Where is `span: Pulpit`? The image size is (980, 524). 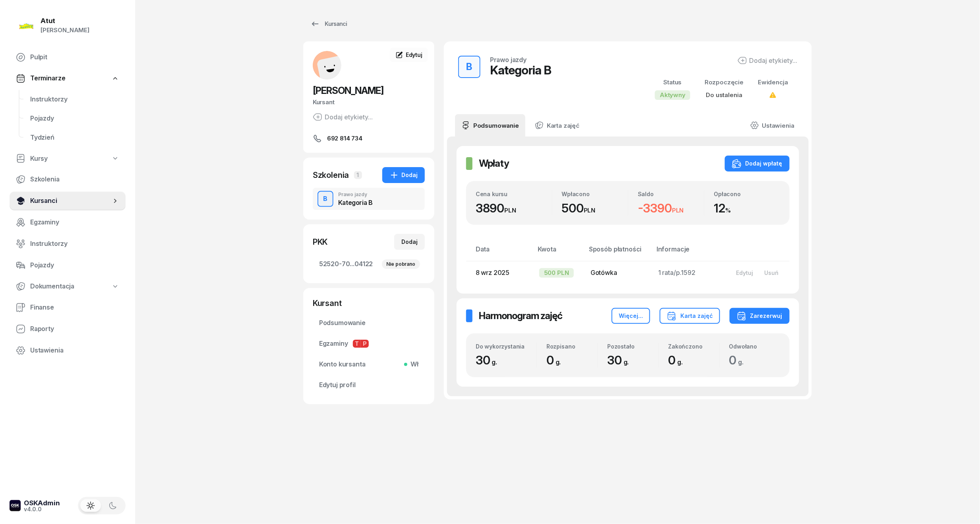 span: Pulpit is located at coordinates (75, 57).